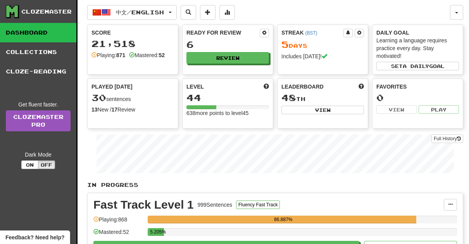 The width and height of the screenshot is (469, 244). I want to click on a: ClozemasterPro, so click(38, 121).